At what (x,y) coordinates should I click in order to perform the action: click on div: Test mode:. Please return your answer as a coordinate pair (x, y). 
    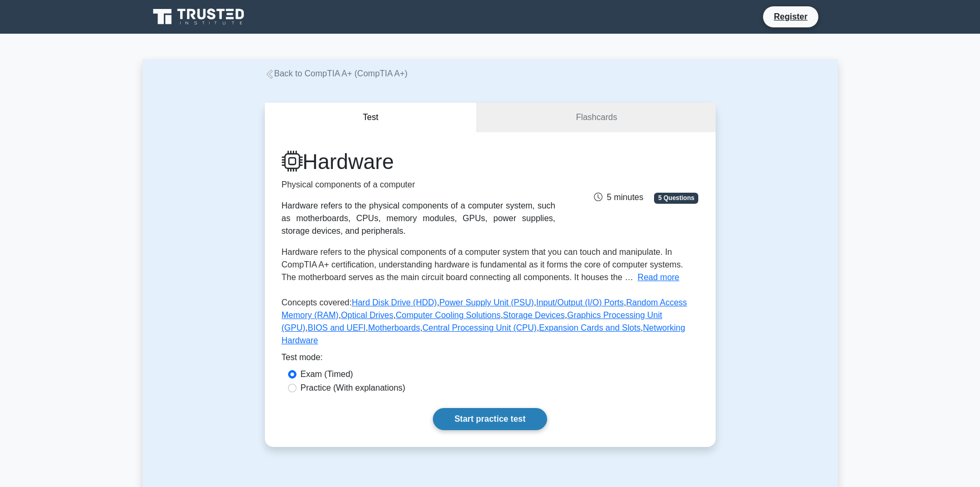
    Looking at the image, I should click on (490, 359).